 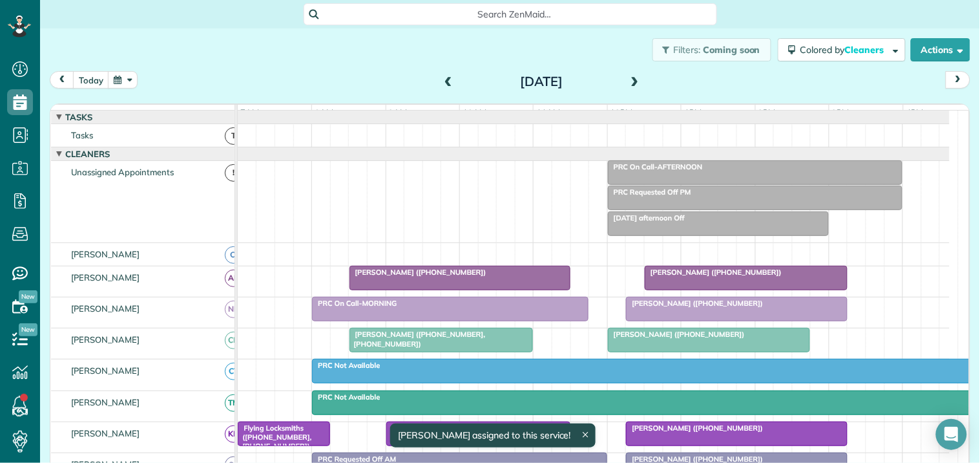 I want to click on button: Colored byCleaners, so click(x=842, y=49).